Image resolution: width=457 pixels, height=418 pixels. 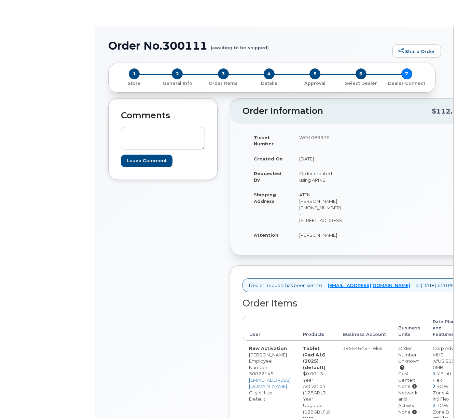 What do you see at coordinates (322, 141) in the screenshot?
I see `td: WO1089976` at bounding box center [322, 141].